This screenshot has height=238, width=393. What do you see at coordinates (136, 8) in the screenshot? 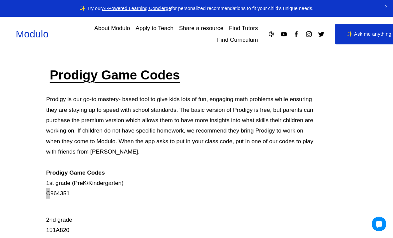
I see `a: AI-Powered Learning Concierge` at bounding box center [136, 8].